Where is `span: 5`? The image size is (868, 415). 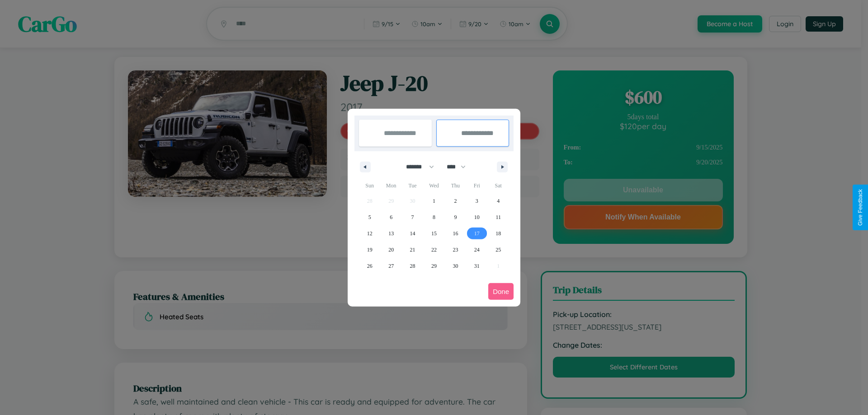
span: 5 is located at coordinates (370, 217).